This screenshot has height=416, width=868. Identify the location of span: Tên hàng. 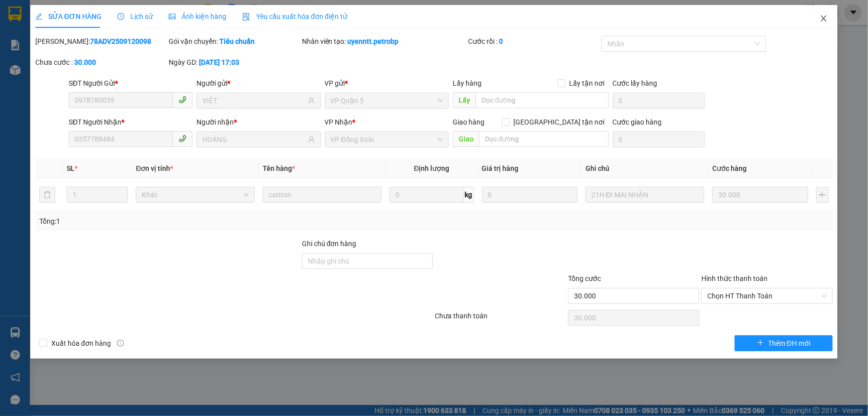
(278, 168).